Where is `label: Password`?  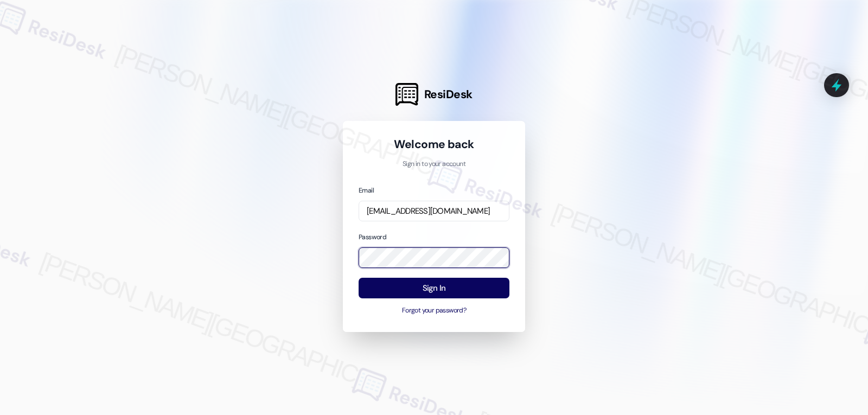 label: Password is located at coordinates (372, 237).